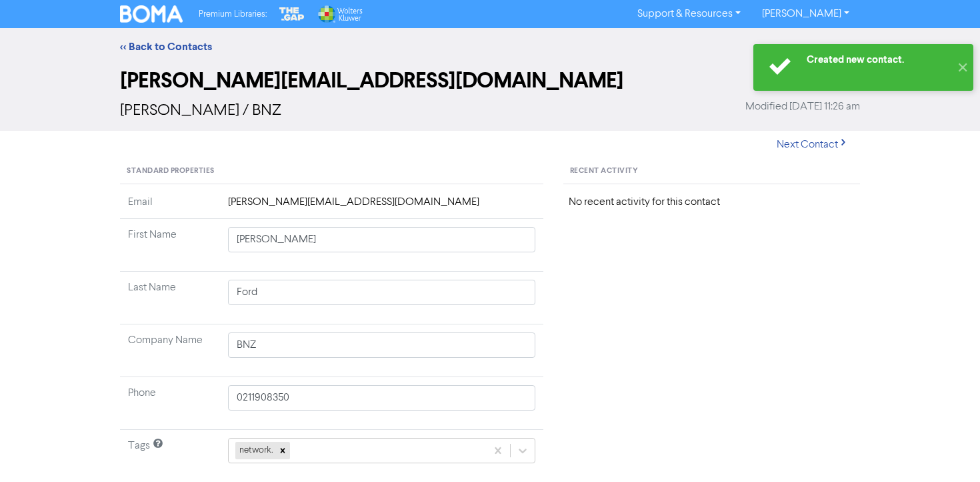  Describe the element at coordinates (256, 451) in the screenshot. I see `div: network.` at that location.